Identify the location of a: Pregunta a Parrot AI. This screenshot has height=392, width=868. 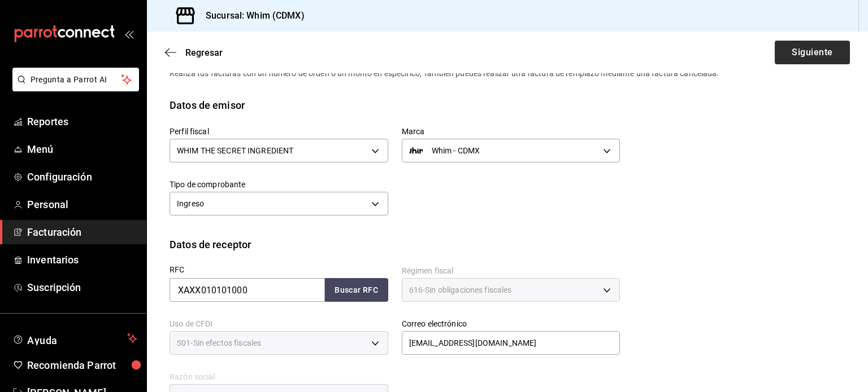
(74, 88).